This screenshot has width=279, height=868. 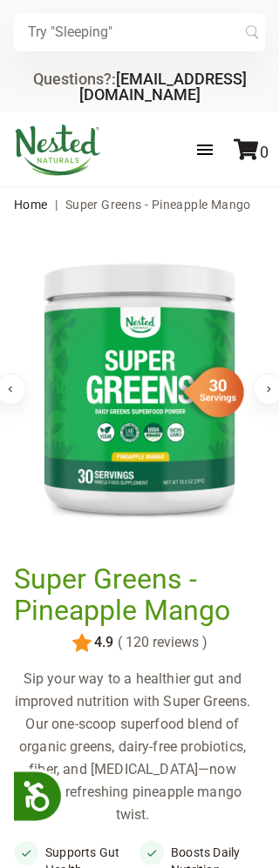 I want to click on span: Super Greens - Pineapple Mango, so click(x=158, y=205).